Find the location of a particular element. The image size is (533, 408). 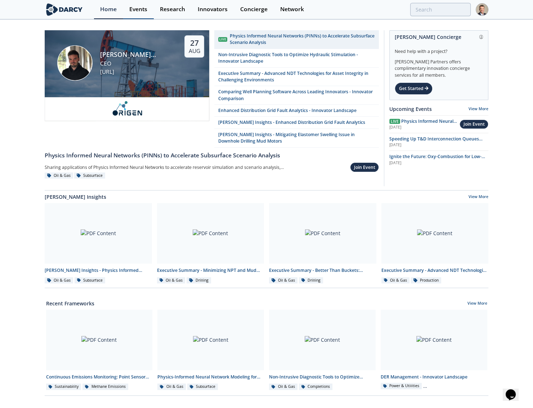

div: Network is located at coordinates (292, 9).